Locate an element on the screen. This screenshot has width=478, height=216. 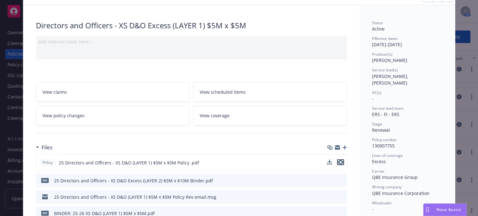
span: Renewal is located at coordinates (381, 130).